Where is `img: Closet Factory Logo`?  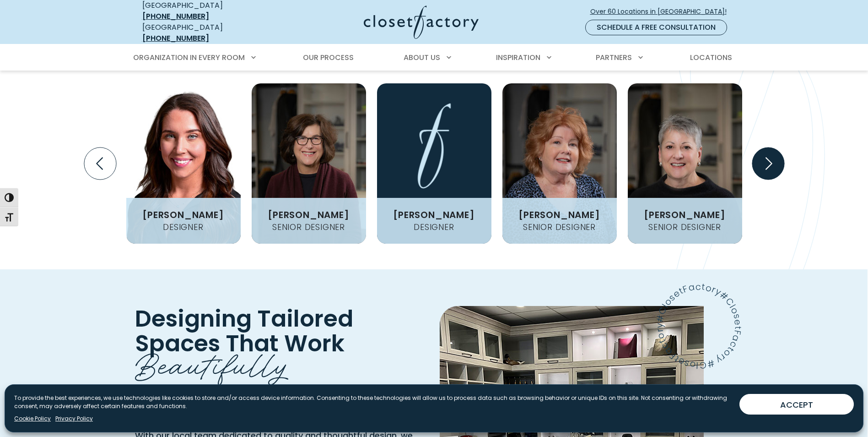 img: Closet Factory Logo is located at coordinates (421, 22).